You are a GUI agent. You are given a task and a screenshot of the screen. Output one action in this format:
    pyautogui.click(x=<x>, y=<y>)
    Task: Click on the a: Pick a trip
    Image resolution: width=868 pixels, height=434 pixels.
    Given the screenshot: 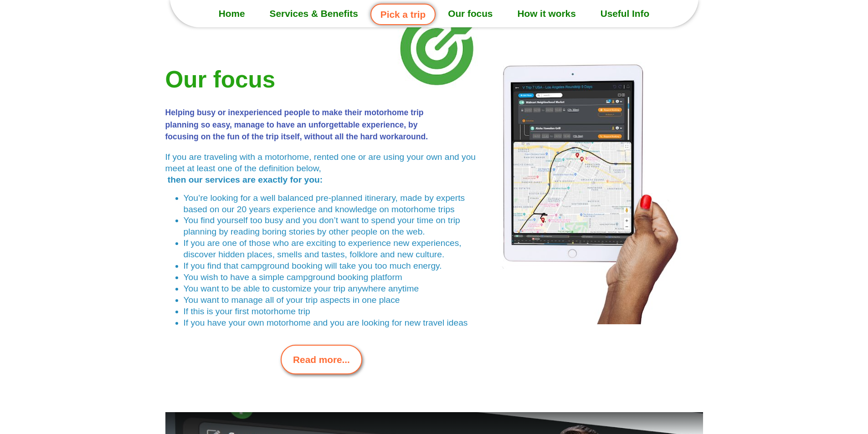 What is the action you would take?
    pyautogui.click(x=403, y=14)
    